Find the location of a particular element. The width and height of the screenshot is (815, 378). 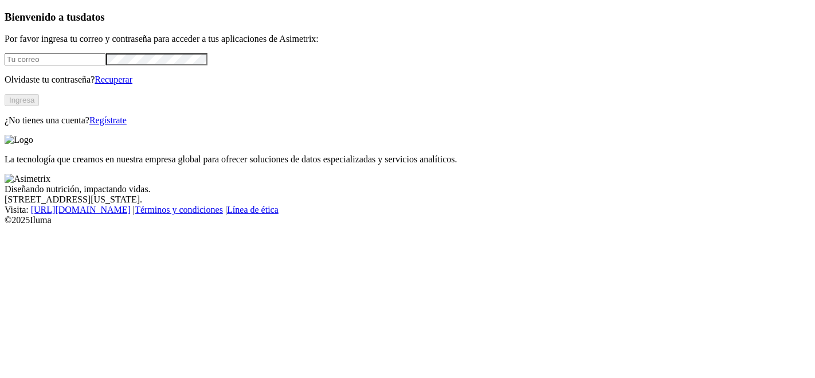

div: Diseñando nutrición, impactando vidas. is located at coordinates (408, 189).